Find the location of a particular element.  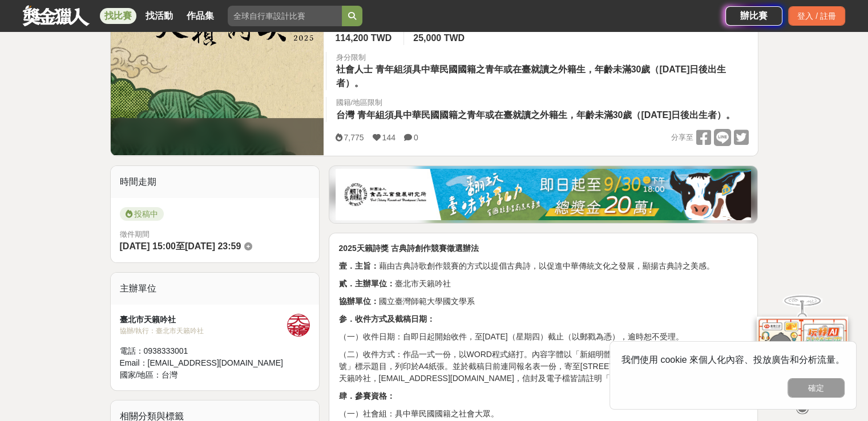

span: 25,000 TWD is located at coordinates (439, 37).